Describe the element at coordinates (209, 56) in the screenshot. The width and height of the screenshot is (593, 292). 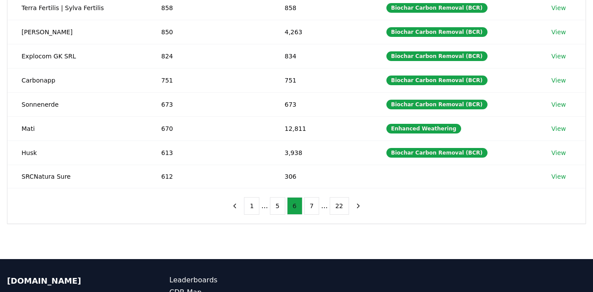
I see `td: 824` at that location.